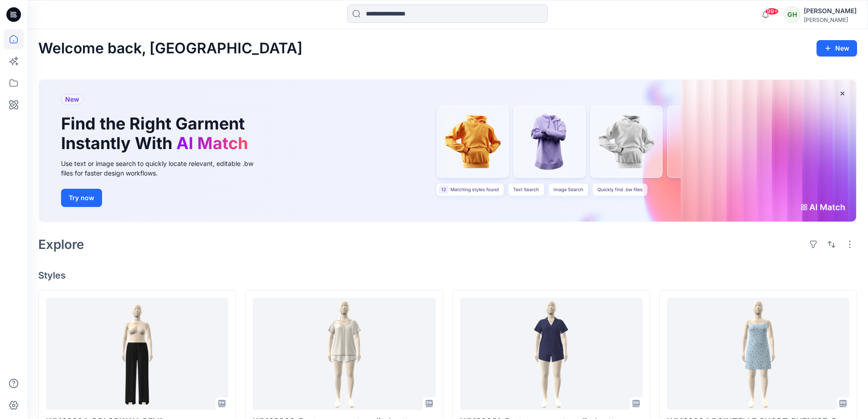 The height and width of the screenshot is (419, 868). Describe the element at coordinates (61, 245) in the screenshot. I see `h2: Explore` at that location.